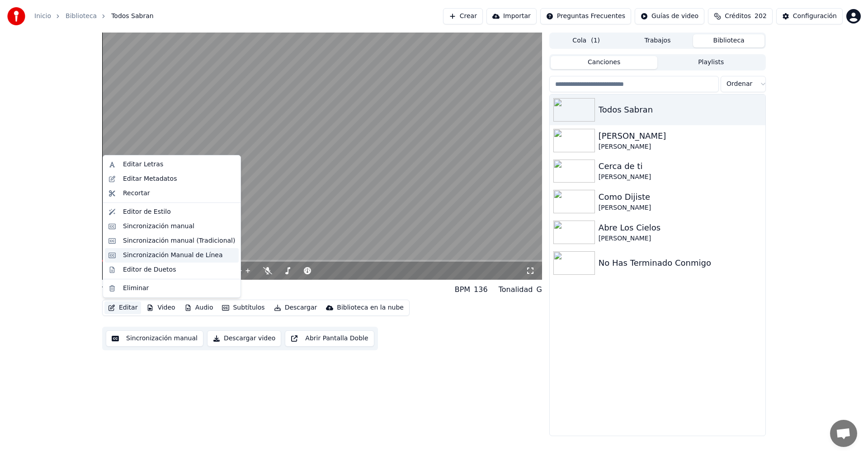  Describe the element at coordinates (586, 41) in the screenshot. I see `button: Cola` at that location.